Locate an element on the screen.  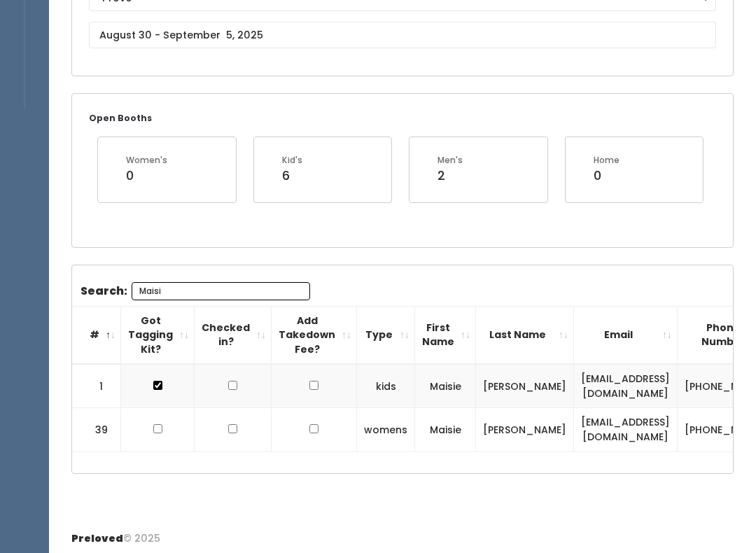
td: kids is located at coordinates (386, 386).